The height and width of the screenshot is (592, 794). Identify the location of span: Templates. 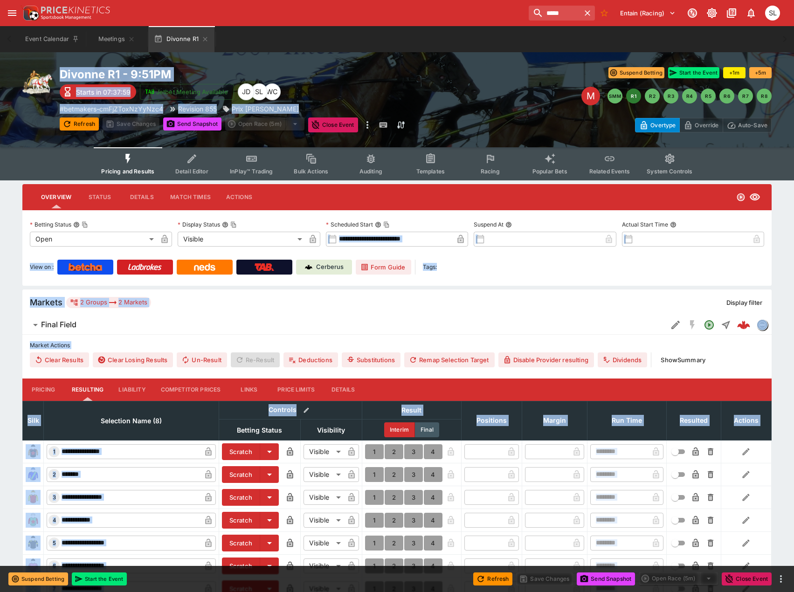
(430, 171).